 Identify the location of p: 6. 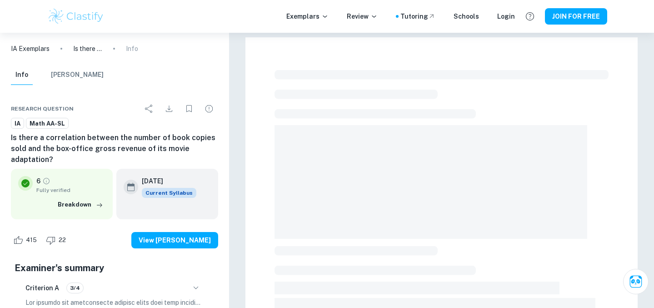
(38, 181).